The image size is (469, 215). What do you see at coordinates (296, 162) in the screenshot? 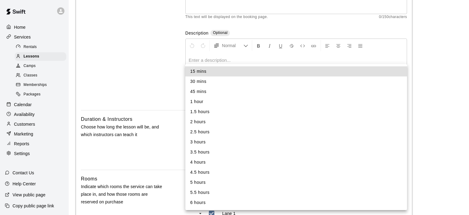
I see `li: 4 hours` at bounding box center [296, 162].